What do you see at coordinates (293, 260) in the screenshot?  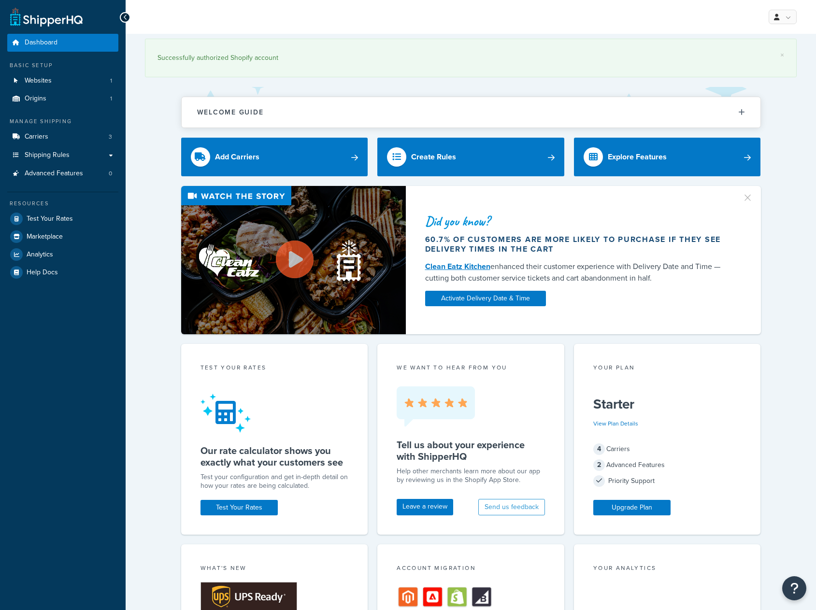 I see `img: Video thumbnail` at bounding box center [293, 260].